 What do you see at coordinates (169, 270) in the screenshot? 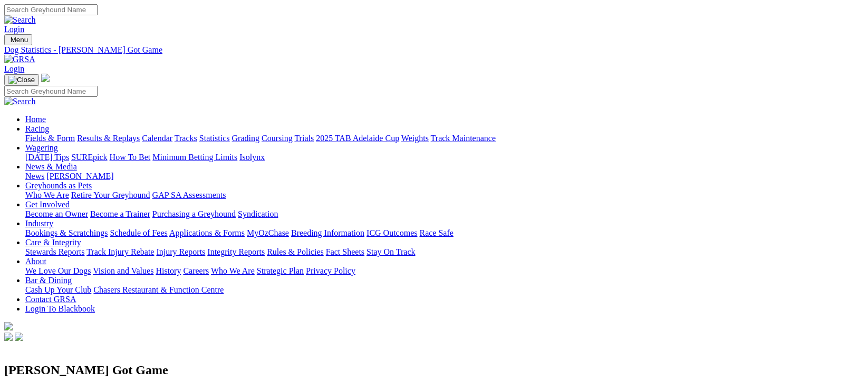
I see `a: History` at bounding box center [169, 270].